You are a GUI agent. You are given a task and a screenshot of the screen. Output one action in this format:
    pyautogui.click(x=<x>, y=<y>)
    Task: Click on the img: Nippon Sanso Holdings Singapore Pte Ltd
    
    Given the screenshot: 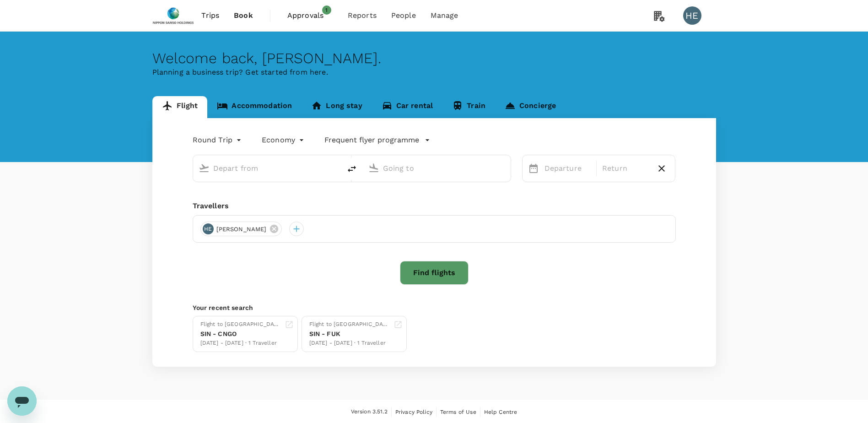 What is the action you would take?
    pyautogui.click(x=174, y=16)
    